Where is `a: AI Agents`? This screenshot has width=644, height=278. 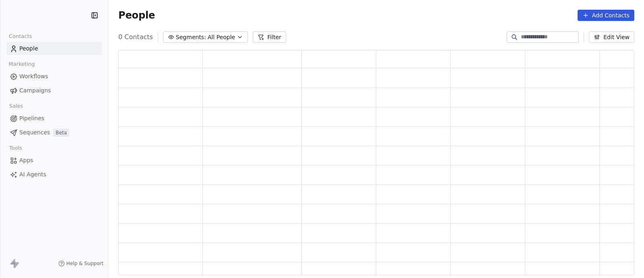 a: AI Agents is located at coordinates (54, 175).